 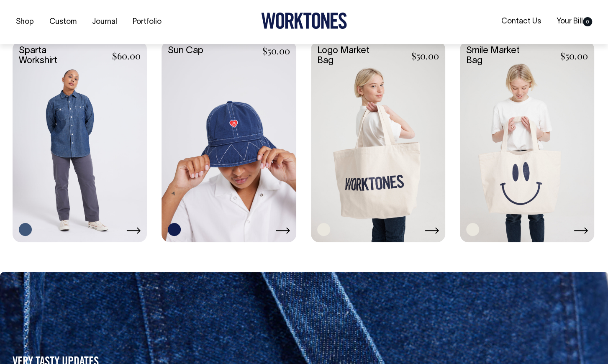 What do you see at coordinates (63, 22) in the screenshot?
I see `a: Custom` at bounding box center [63, 22].